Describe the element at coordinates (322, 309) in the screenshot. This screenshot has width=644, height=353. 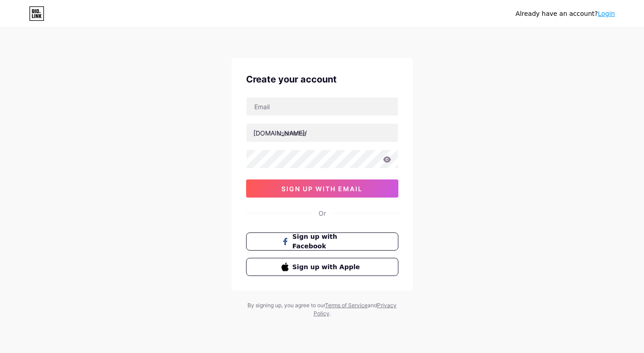
I see `div: By signing up, you agree to our and .` at that location.